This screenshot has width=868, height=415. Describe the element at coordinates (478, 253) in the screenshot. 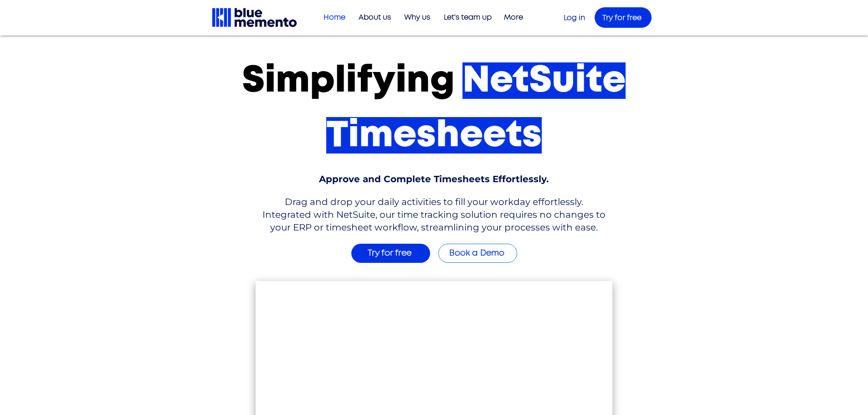

I see `a: Book a Demo` at that location.